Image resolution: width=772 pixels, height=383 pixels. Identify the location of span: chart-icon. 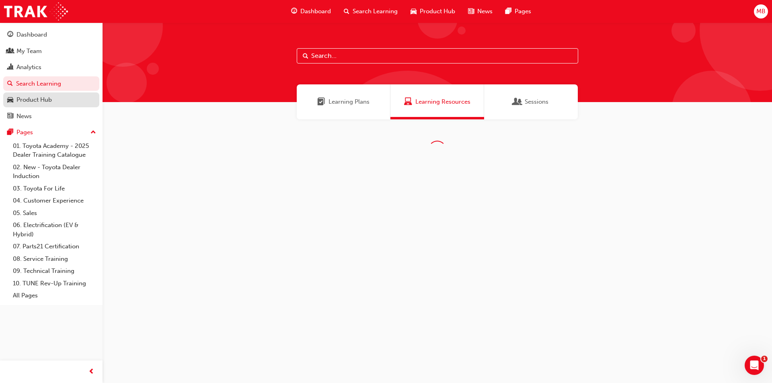
(10, 68).